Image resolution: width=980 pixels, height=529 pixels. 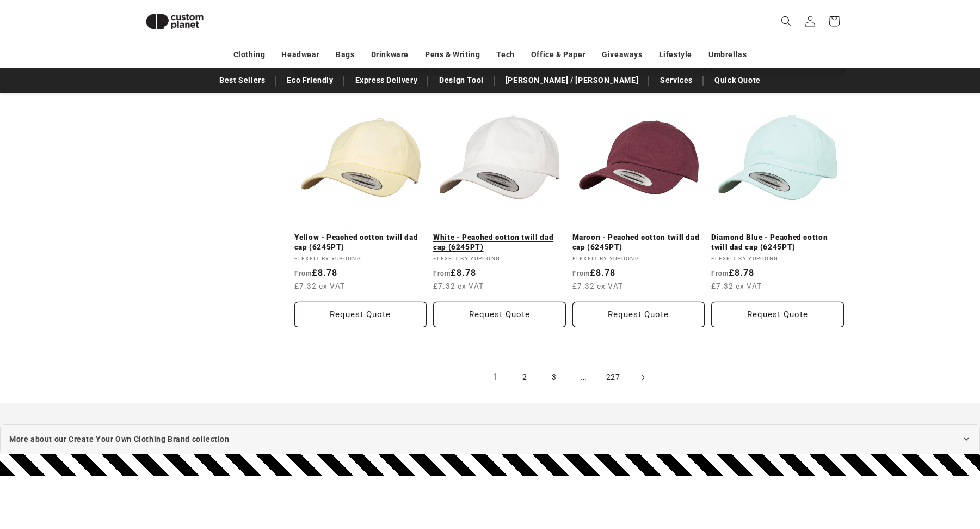 What do you see at coordinates (525, 377) in the screenshot?
I see `a: Page 2` at bounding box center [525, 377].